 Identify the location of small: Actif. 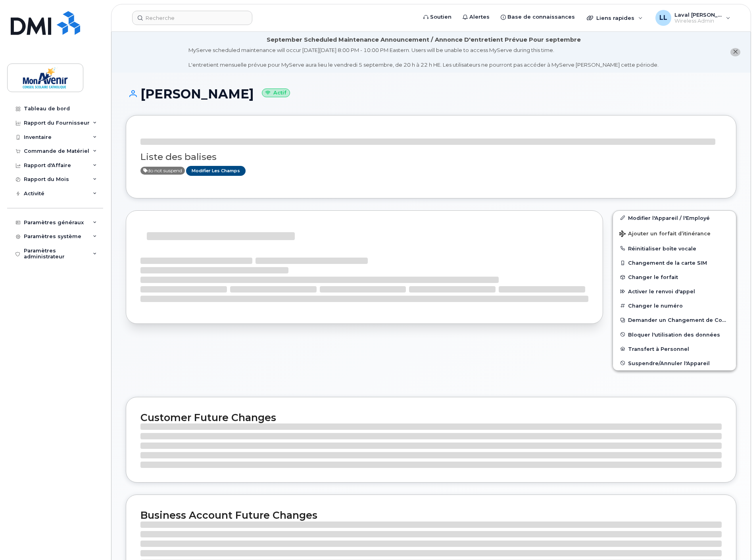
(276, 93).